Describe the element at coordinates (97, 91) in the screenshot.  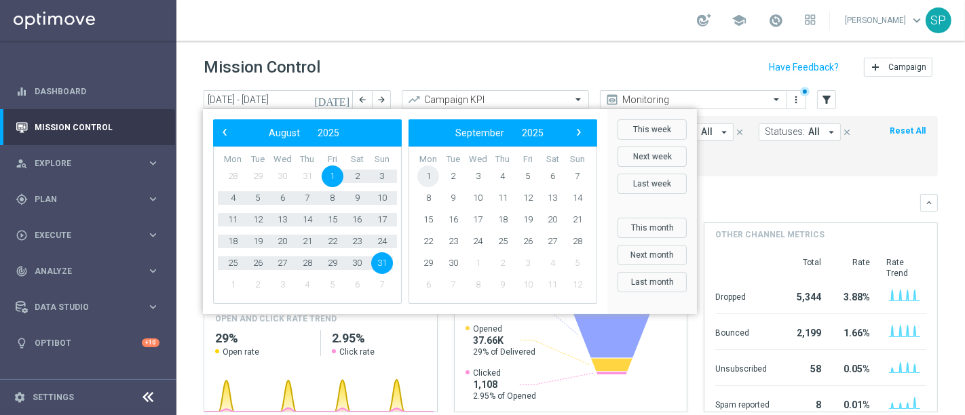
I see `a: Dashboard` at that location.